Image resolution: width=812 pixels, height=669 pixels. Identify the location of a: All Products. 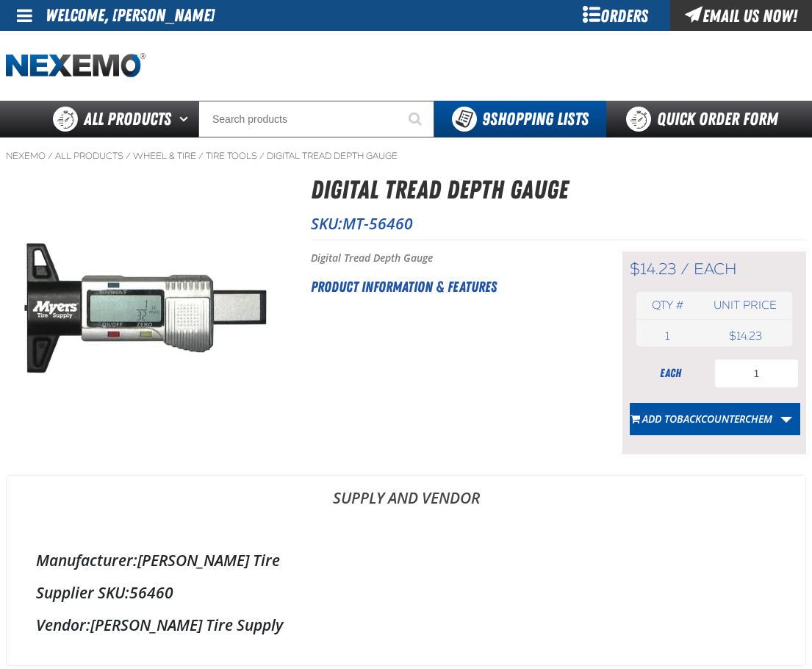
(89, 156).